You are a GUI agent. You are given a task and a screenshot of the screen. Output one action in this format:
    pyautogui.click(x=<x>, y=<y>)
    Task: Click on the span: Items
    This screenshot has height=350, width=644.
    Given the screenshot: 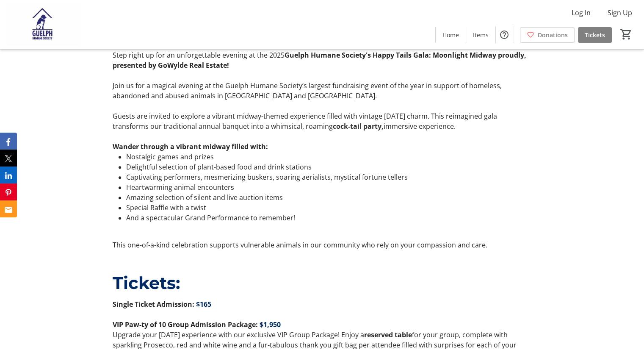 What is the action you would take?
    pyautogui.click(x=481, y=35)
    